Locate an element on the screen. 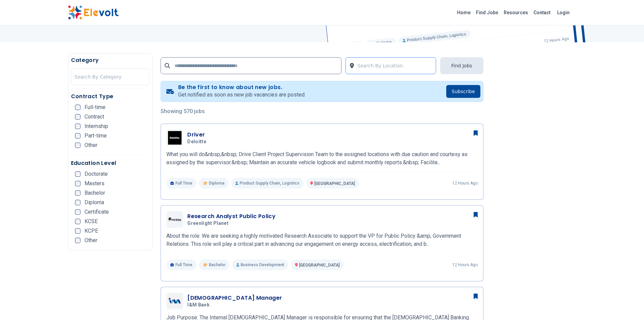 The width and height of the screenshot is (644, 320). h3: Research Analyst Public Policy is located at coordinates (231, 216).